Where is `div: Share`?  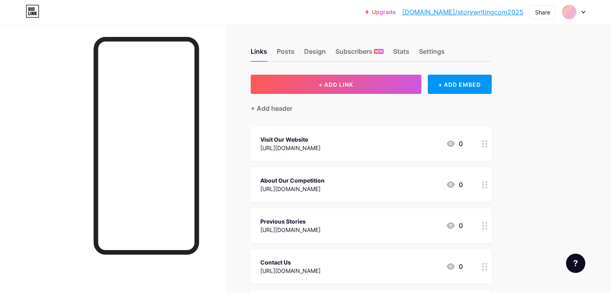 div: Share is located at coordinates (543, 12).